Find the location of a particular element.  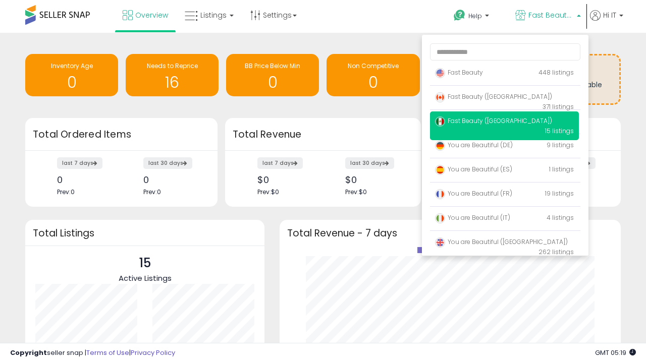

img: usa.png is located at coordinates (440, 73).